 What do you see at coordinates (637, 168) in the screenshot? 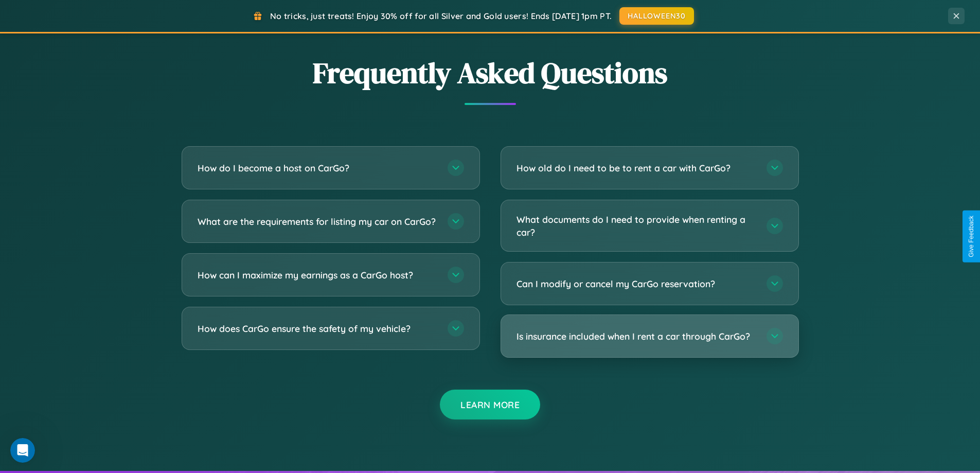
I see `h3: How old do I need to be to rent a car with CarGo?` at bounding box center [637, 168].